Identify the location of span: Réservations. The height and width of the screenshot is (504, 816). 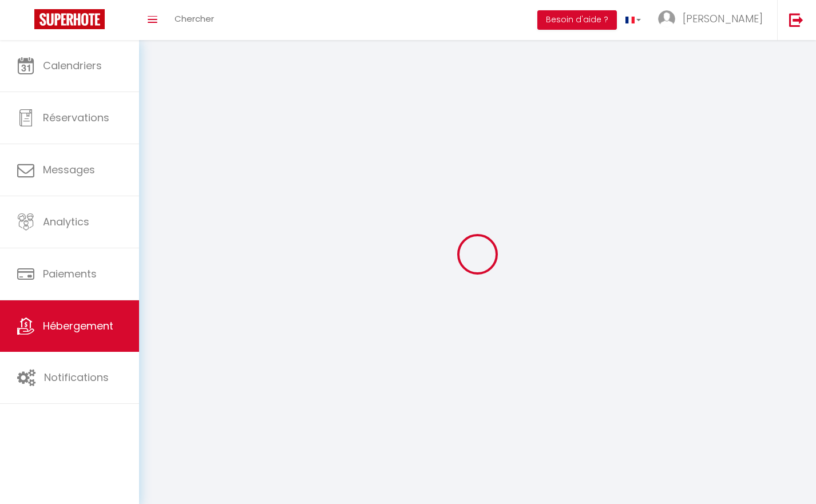
(76, 117).